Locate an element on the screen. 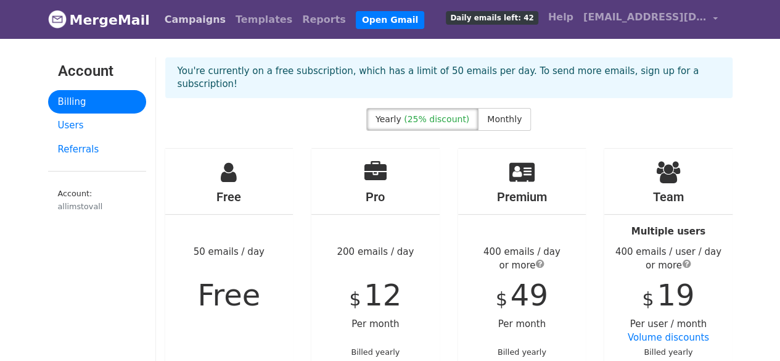  h3: Account is located at coordinates (97, 71).